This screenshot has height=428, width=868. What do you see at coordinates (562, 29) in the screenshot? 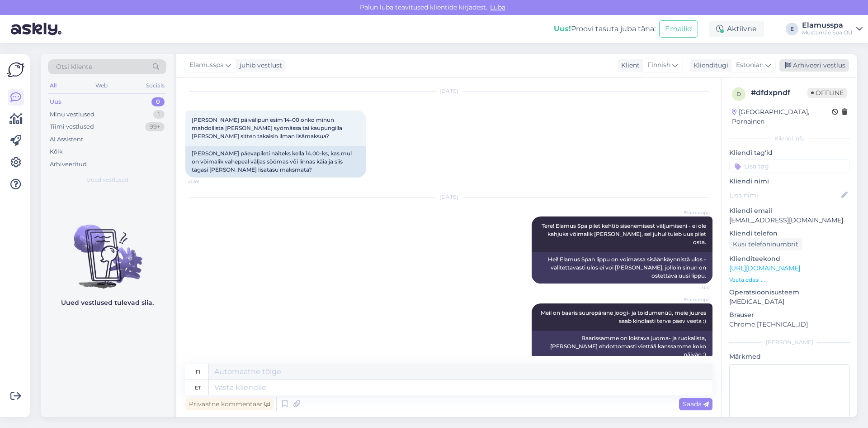
I see `b: Uus!` at bounding box center [562, 29].